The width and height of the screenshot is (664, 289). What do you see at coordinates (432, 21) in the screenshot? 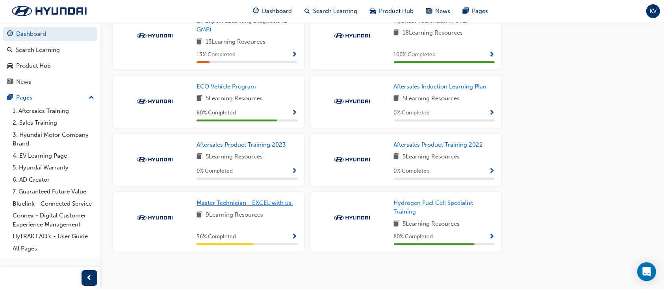
I see `span: Hyundai Technician H-STEP` at bounding box center [432, 21].